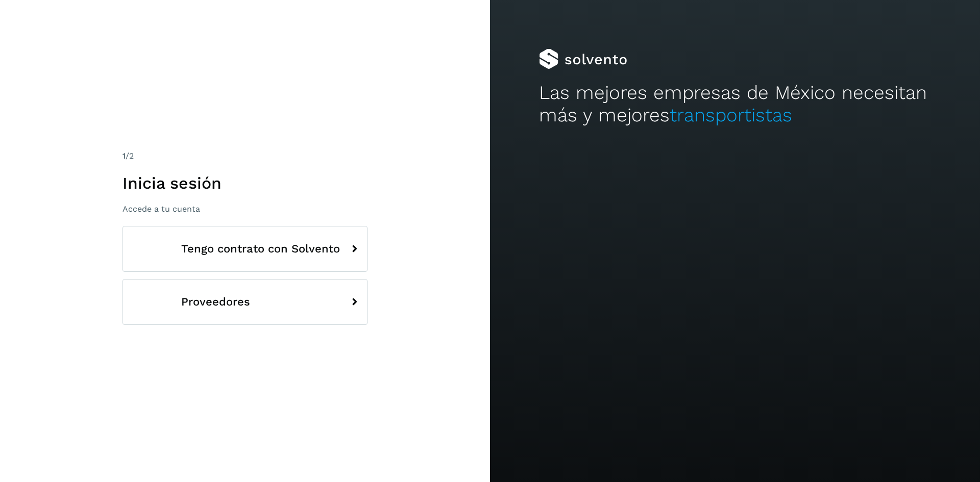  I want to click on span: Proveedores, so click(215, 302).